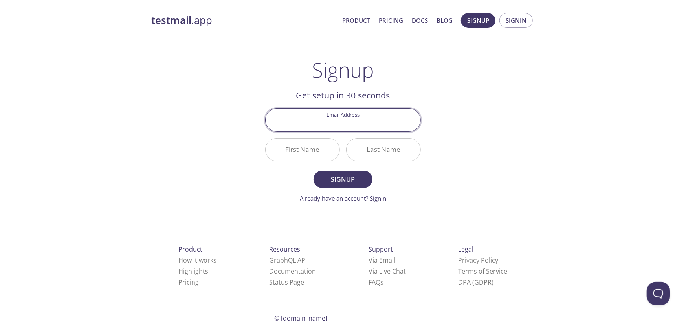 This screenshot has height=321, width=686. What do you see at coordinates (198, 261) in the screenshot?
I see `a: How it works` at bounding box center [198, 261].